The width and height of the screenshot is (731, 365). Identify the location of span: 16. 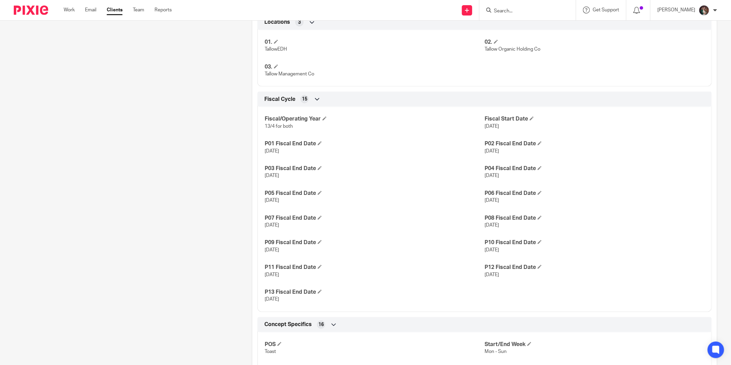
(321, 325).